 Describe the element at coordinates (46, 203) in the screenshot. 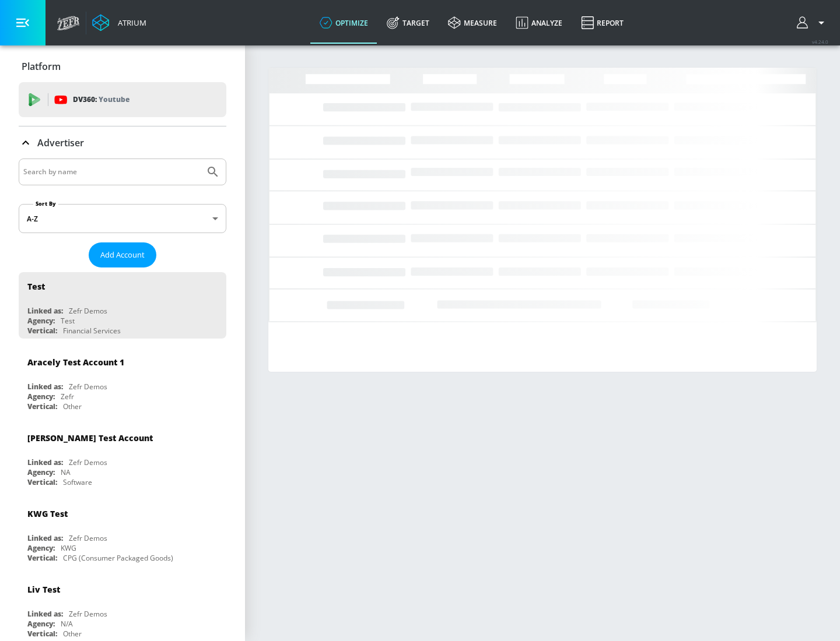

I see `label: Sort By` at that location.